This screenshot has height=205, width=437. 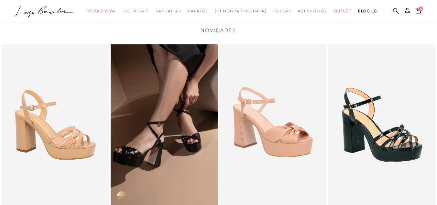 I want to click on span: 0, so click(x=421, y=9).